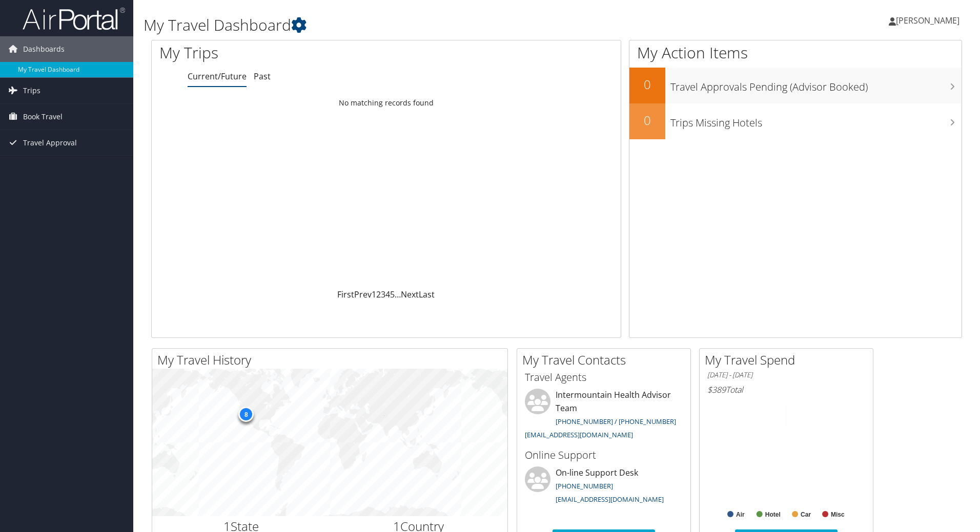 This screenshot has width=980, height=532. What do you see at coordinates (392, 294) in the screenshot?
I see `a: 5` at bounding box center [392, 294].